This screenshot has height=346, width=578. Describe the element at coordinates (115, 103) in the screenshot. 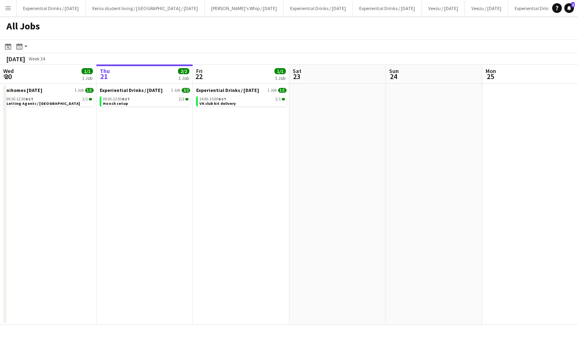

I see `span: Hooch setup` at that location.